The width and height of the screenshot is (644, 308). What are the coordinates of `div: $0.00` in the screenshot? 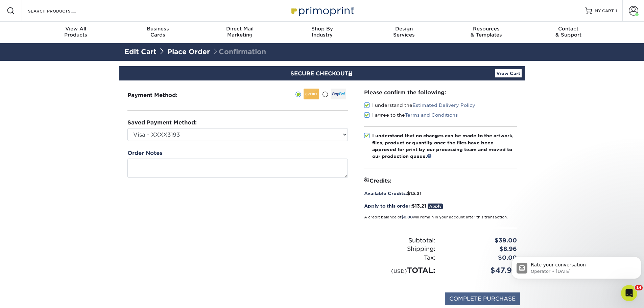 It's located at (481, 258).